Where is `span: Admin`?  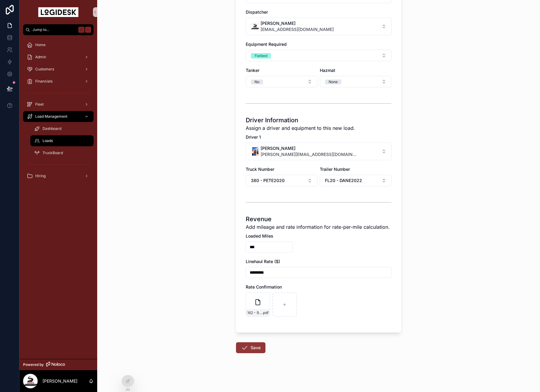
span: Admin is located at coordinates (41, 57).